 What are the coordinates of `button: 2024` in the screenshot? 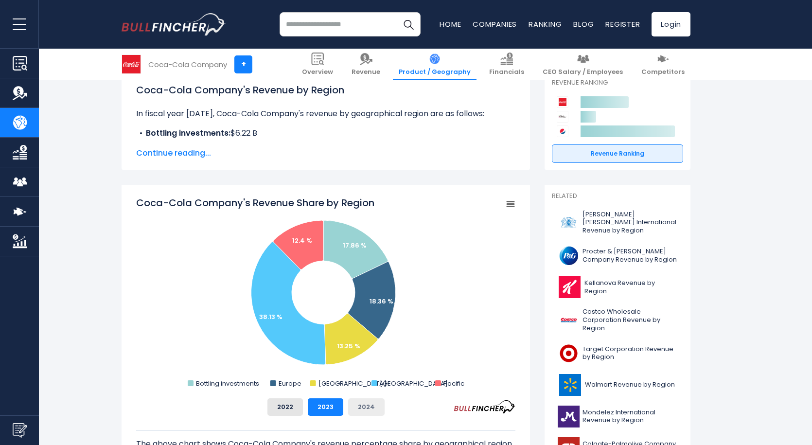 It's located at (366, 407).